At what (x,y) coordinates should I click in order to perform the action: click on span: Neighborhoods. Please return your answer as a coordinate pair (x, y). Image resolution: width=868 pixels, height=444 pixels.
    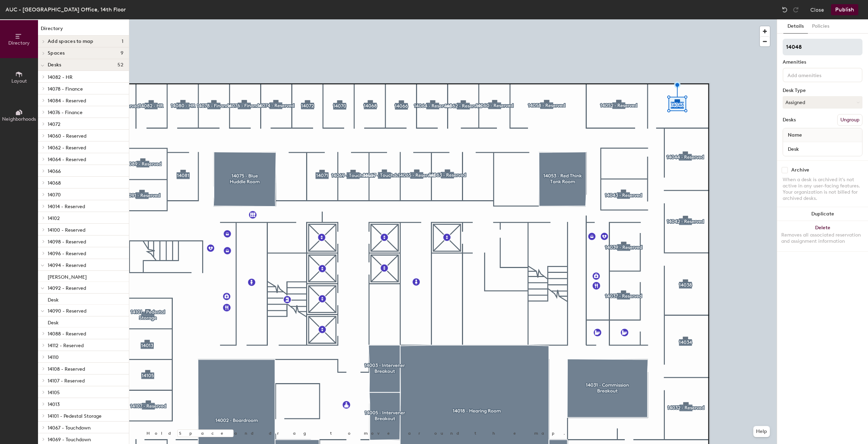
    Looking at the image, I should click on (19, 119).